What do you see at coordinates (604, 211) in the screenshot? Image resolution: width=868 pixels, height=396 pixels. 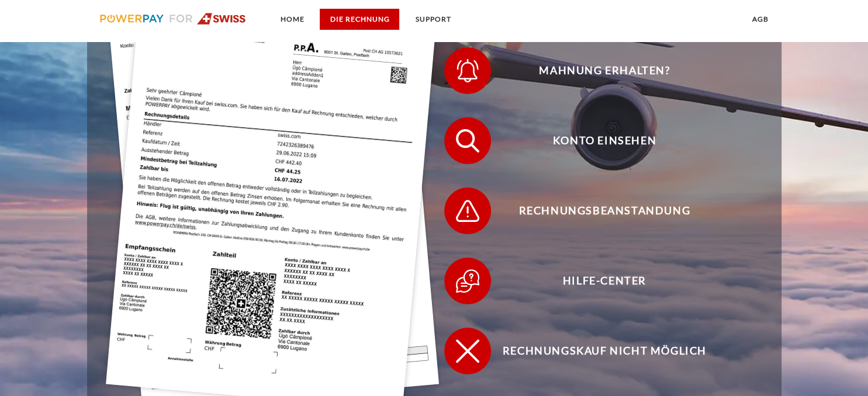 I see `span: Rechnungsbeanstandung` at bounding box center [604, 211].